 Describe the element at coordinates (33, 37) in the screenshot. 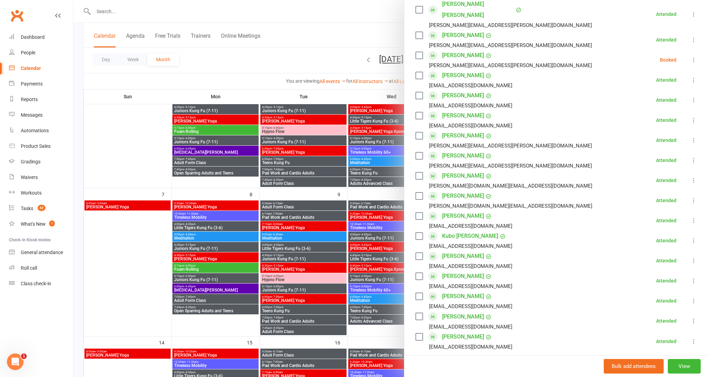

I see `div: Dashboard` at that location.